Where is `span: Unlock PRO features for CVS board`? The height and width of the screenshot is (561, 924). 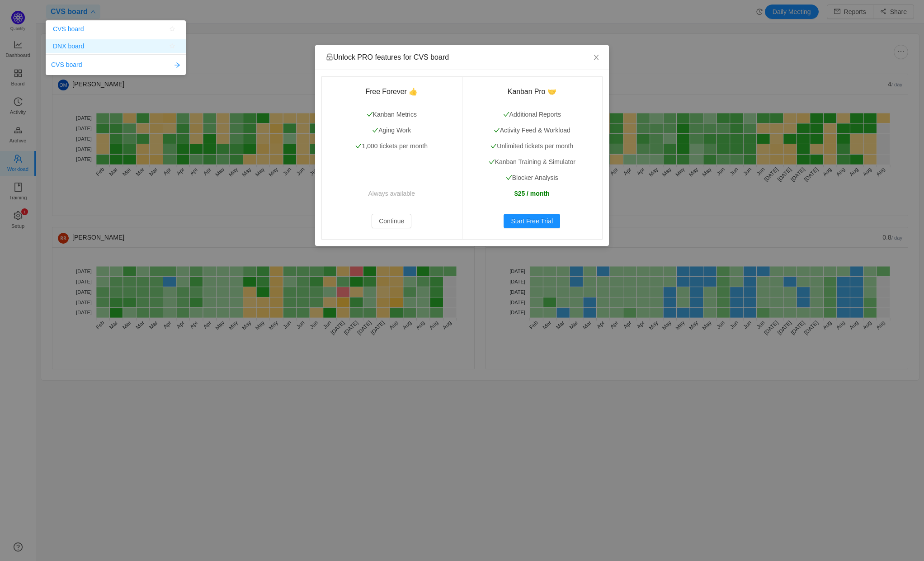
span: Unlock PRO features for CVS board is located at coordinates (388, 57).